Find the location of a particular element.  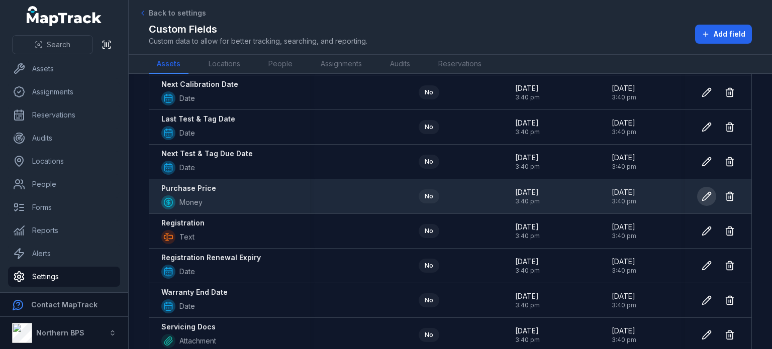

span: Add field is located at coordinates (729, 34).